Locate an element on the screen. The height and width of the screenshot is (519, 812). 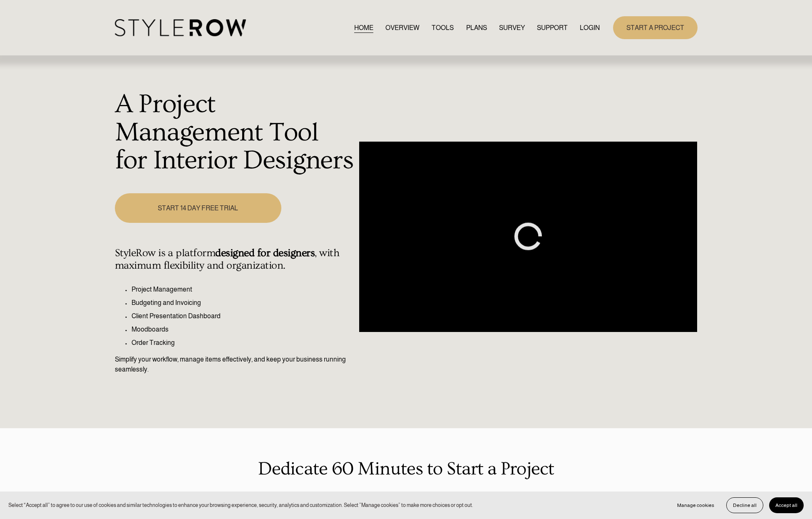
a: TOOLS is located at coordinates (443, 28).